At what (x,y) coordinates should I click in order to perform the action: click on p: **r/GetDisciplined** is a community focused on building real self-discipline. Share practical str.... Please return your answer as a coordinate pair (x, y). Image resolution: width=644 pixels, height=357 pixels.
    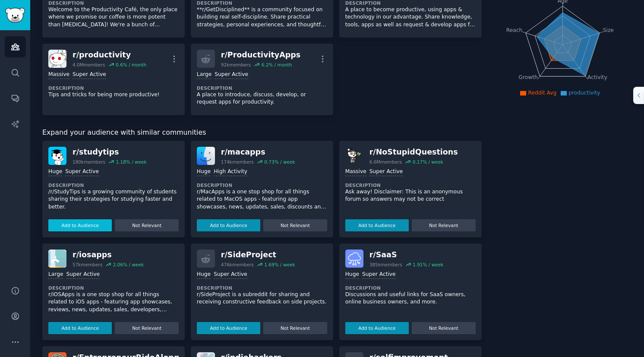
    Looking at the image, I should click on (262, 17).